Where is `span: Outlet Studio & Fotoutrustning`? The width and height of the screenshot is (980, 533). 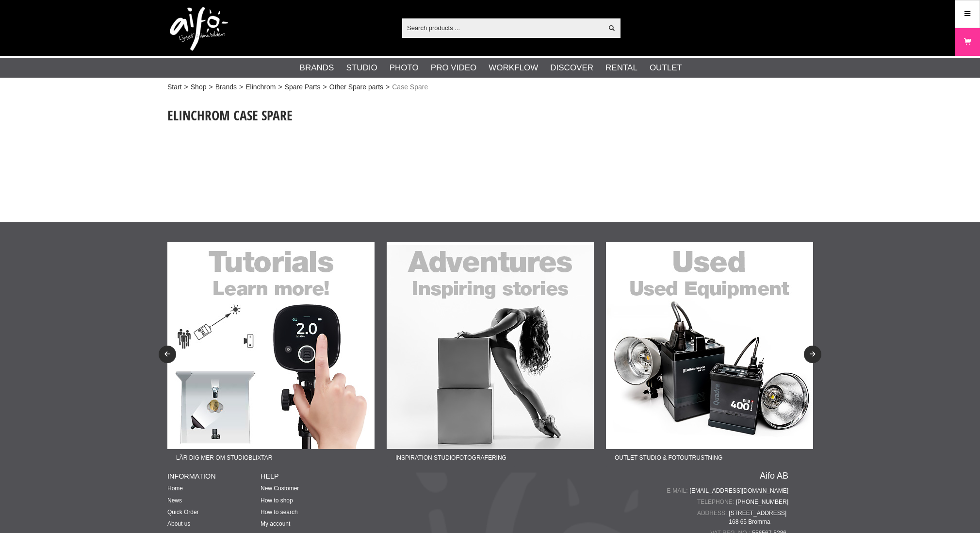 span: Outlet Studio & Fotoutrustning is located at coordinates (669, 458).